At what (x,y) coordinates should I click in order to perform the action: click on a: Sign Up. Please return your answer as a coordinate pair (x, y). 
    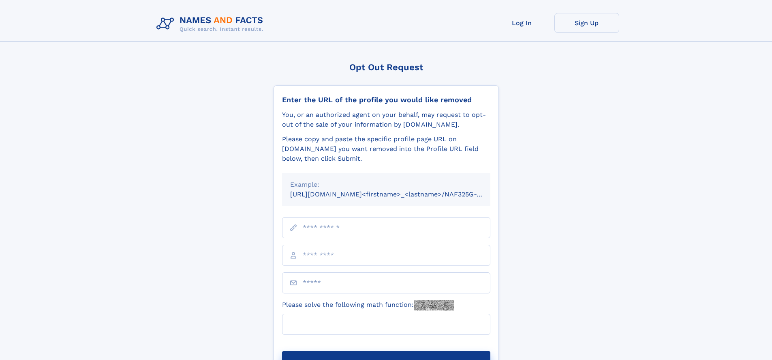
    Looking at the image, I should click on (587, 23).